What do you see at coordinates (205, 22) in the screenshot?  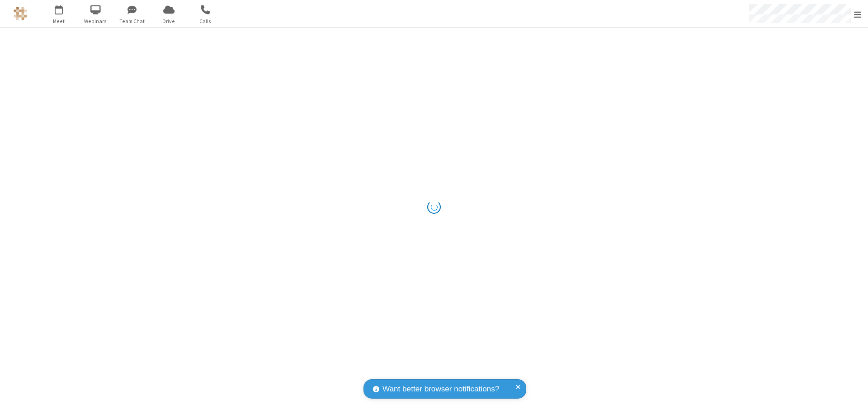 I see `span: Calls` at bounding box center [205, 22].